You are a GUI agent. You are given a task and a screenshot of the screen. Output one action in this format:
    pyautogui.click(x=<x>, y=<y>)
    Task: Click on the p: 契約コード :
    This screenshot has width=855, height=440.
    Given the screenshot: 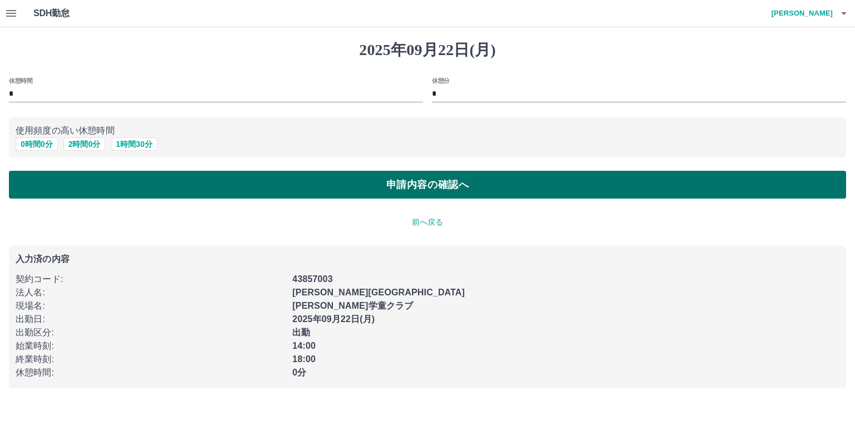 What is the action you would take?
    pyautogui.click(x=150, y=279)
    